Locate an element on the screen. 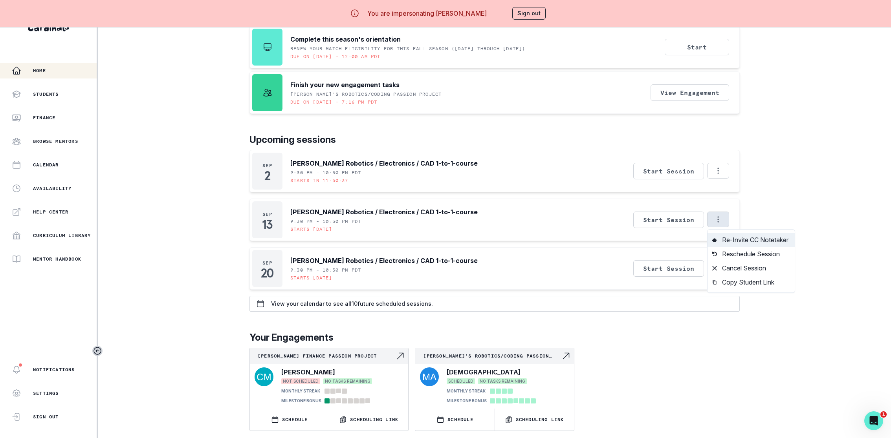 The height and width of the screenshot is (438, 891). p: Help Center is located at coordinates (51, 212).